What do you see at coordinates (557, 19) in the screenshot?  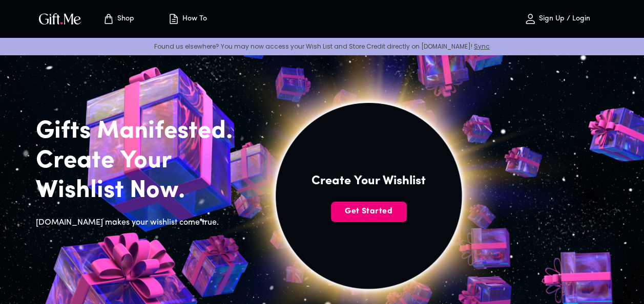 I see `button: Sign Up / Login` at bounding box center [557, 19].